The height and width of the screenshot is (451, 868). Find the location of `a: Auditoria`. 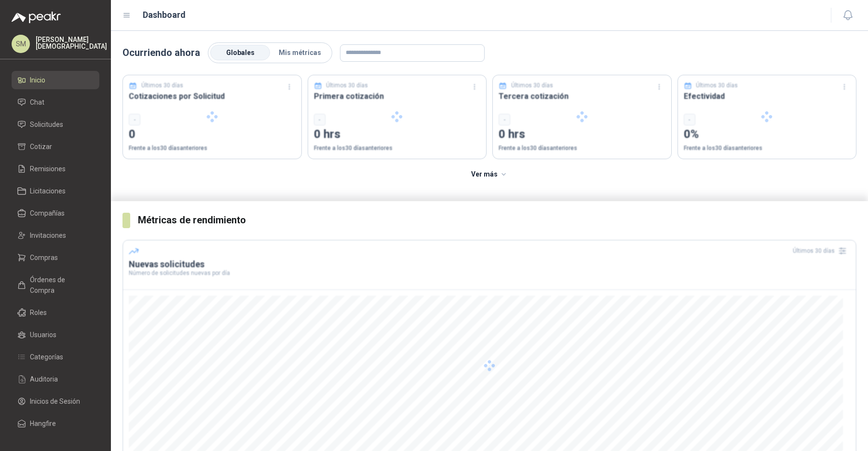

a: Auditoria is located at coordinates (55, 379).